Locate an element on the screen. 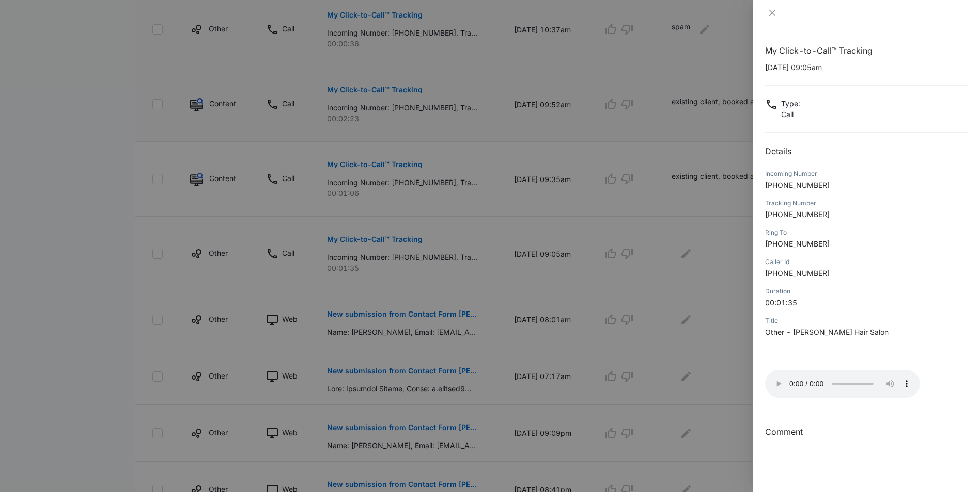 This screenshot has width=980, height=492. p: Type : is located at coordinates (790, 103).